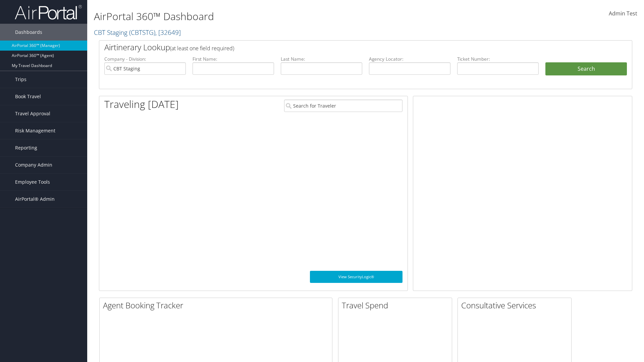  What do you see at coordinates (33, 114) in the screenshot?
I see `span: Travel Approval` at bounding box center [33, 114].